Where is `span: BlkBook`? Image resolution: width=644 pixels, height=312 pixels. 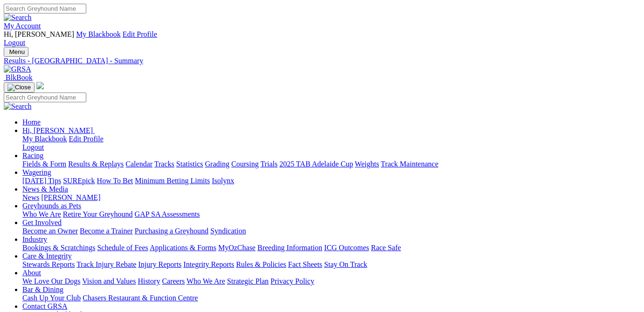 span: BlkBook is located at coordinates (19, 78).